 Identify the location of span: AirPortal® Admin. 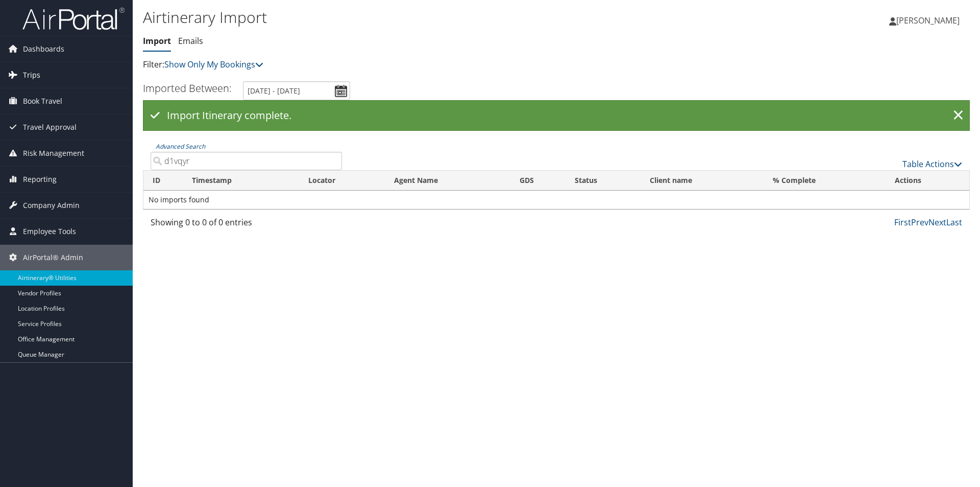
(53, 258).